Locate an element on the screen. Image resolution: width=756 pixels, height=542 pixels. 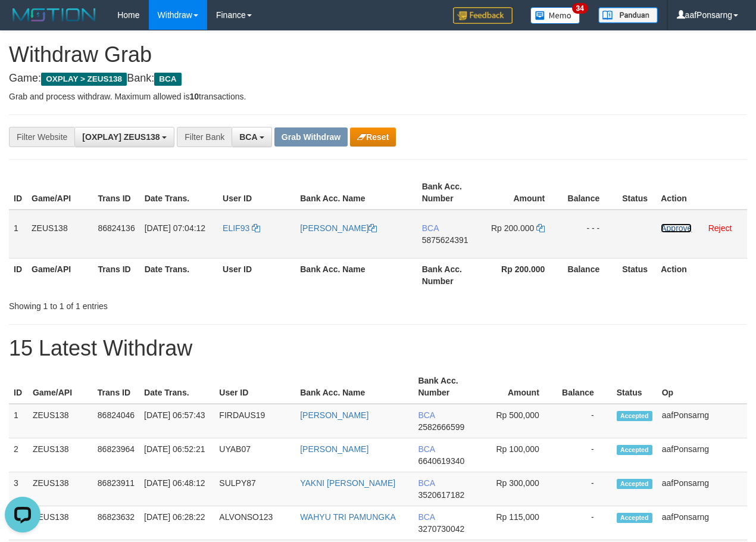
span: Copy 5875624391 to clipboard is located at coordinates (445, 240).